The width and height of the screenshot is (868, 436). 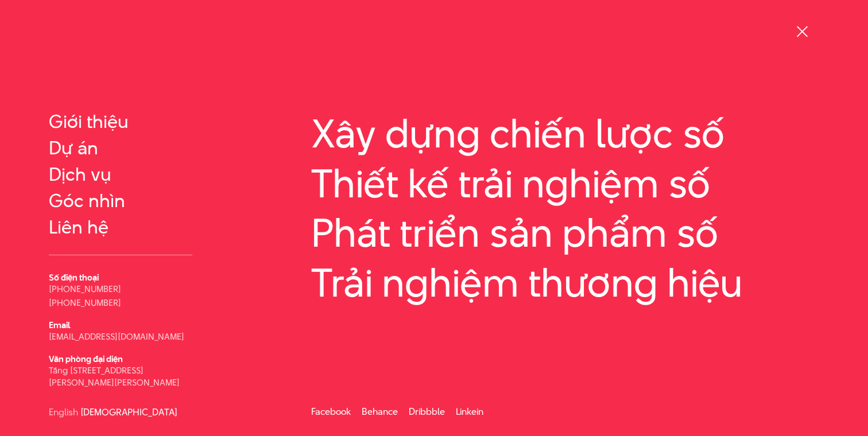 I want to click on a: Behance, so click(x=379, y=411).